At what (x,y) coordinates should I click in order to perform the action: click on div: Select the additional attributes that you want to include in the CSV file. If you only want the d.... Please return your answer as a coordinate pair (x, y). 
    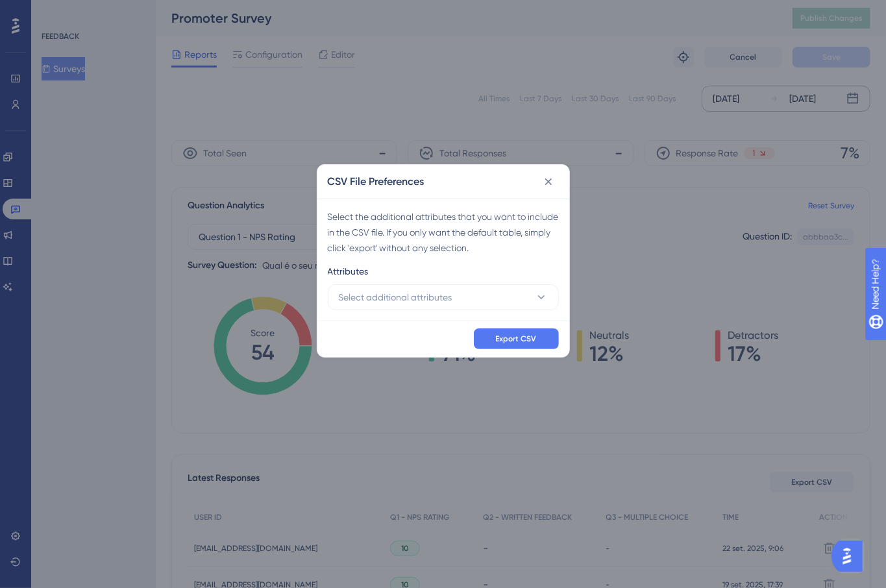
    Looking at the image, I should click on (444, 232).